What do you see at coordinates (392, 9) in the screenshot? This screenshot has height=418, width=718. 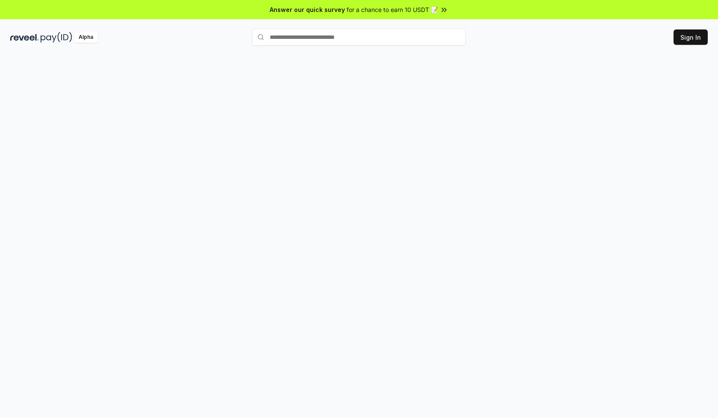 I see `span: for a chance to earn 10 USDT 📝` at bounding box center [392, 9].